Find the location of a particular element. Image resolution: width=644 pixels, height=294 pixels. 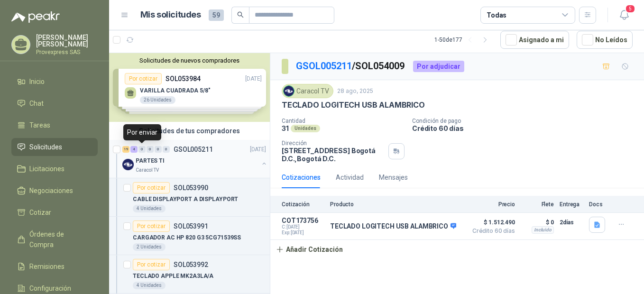

p: Cantidad is located at coordinates (343, 121).